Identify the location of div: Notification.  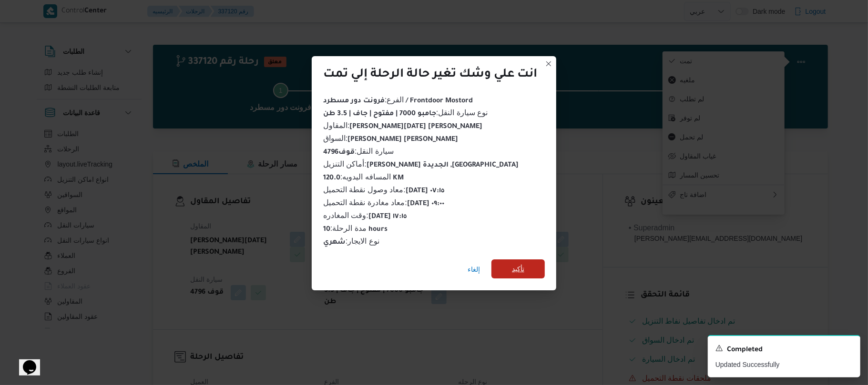
(784, 350).